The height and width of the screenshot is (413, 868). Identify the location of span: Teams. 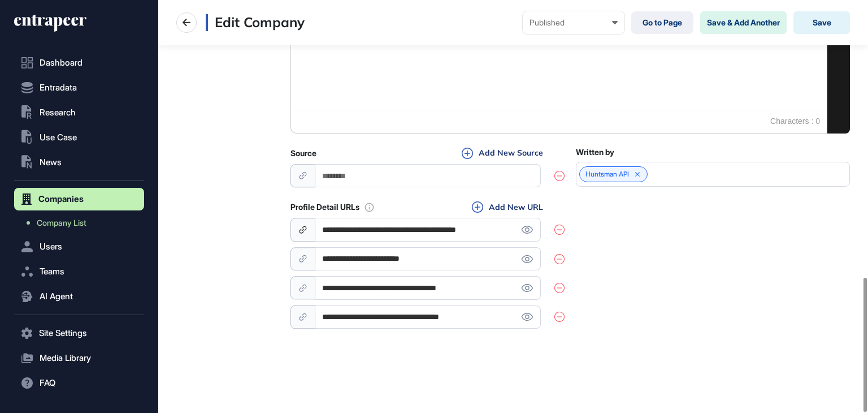
(52, 271).